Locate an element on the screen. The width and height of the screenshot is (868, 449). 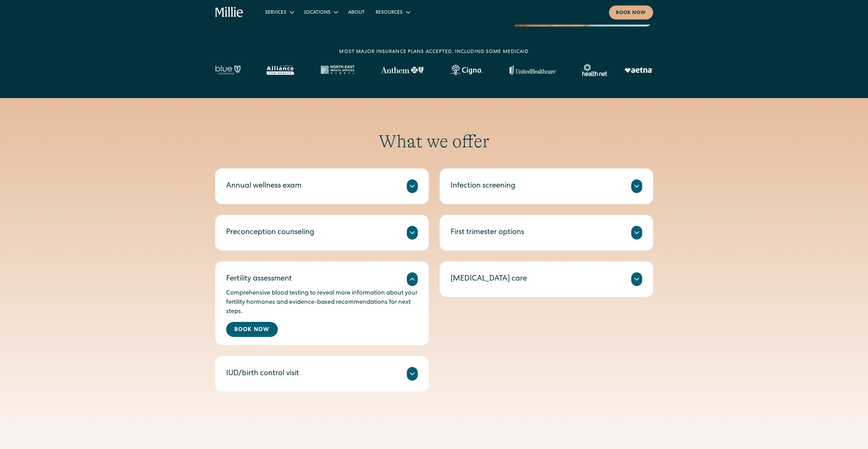
img: United Healthcare logo is located at coordinates (532, 70).